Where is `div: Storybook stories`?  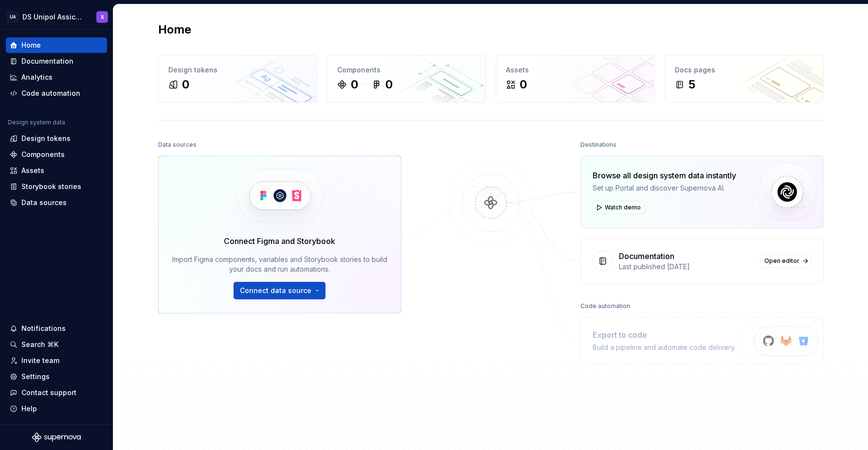
div: Storybook stories is located at coordinates (51, 186).